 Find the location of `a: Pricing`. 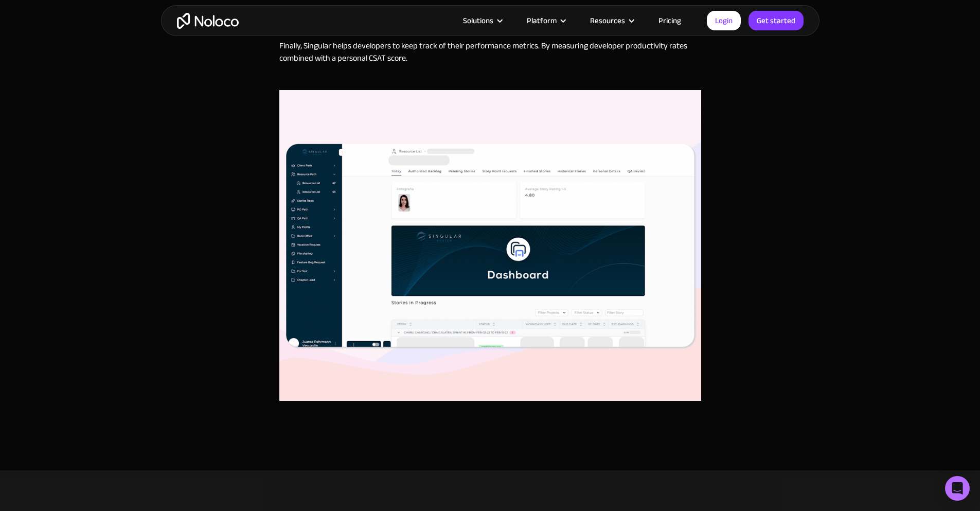

a: Pricing is located at coordinates (669, 20).